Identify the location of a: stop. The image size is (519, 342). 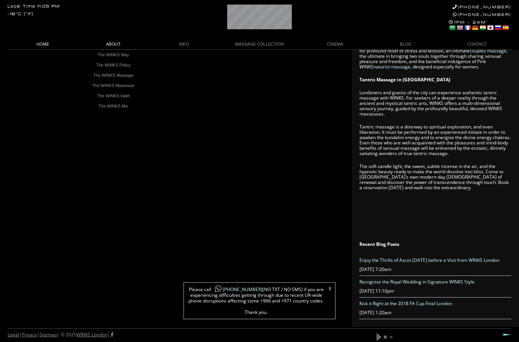
(385, 337).